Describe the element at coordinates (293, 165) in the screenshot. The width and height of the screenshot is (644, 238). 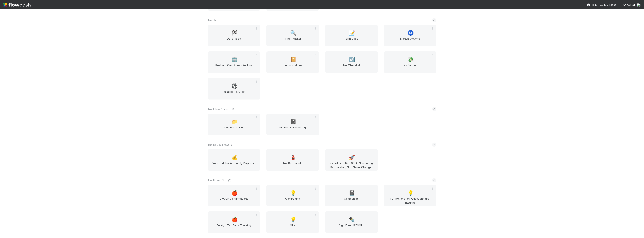
I see `span: Tax Documents` at that location.